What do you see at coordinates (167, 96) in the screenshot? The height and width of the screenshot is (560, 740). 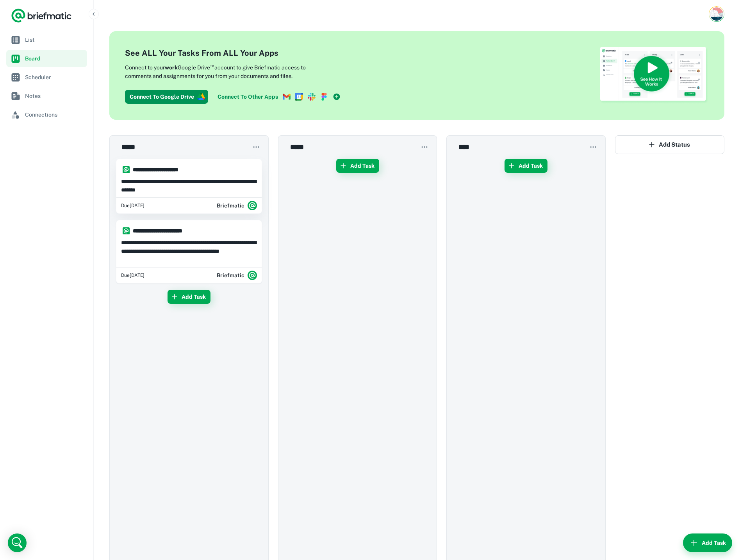 I see `button: Connect To Google Drive` at bounding box center [167, 96].